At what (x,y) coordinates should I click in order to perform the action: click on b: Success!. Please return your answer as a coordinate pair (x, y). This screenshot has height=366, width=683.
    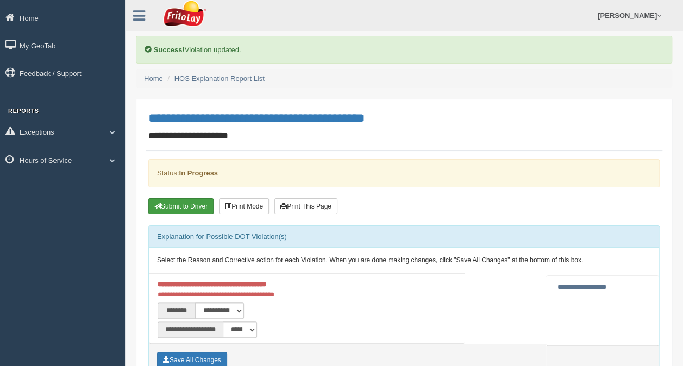
    Looking at the image, I should click on (169, 49).